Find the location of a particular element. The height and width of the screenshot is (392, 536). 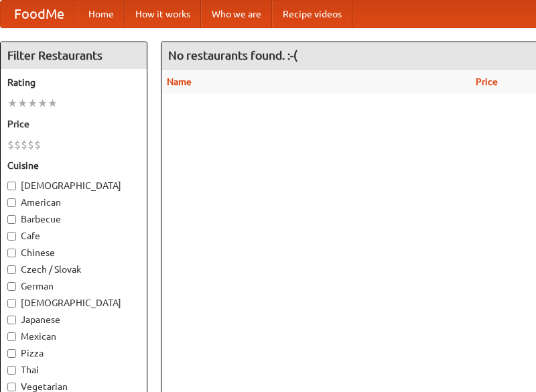

input: Vegetarian is located at coordinates (11, 386).